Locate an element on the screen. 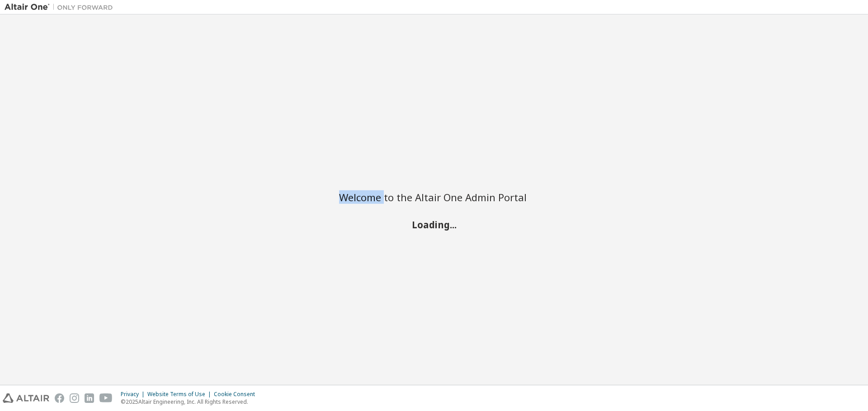 Image resolution: width=868 pixels, height=411 pixels. div: Cookie Consent is located at coordinates (237, 394).